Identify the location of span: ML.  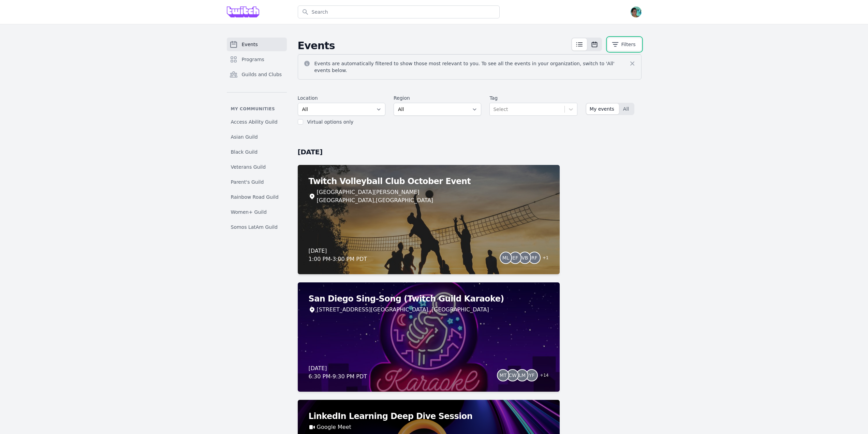
(506, 258).